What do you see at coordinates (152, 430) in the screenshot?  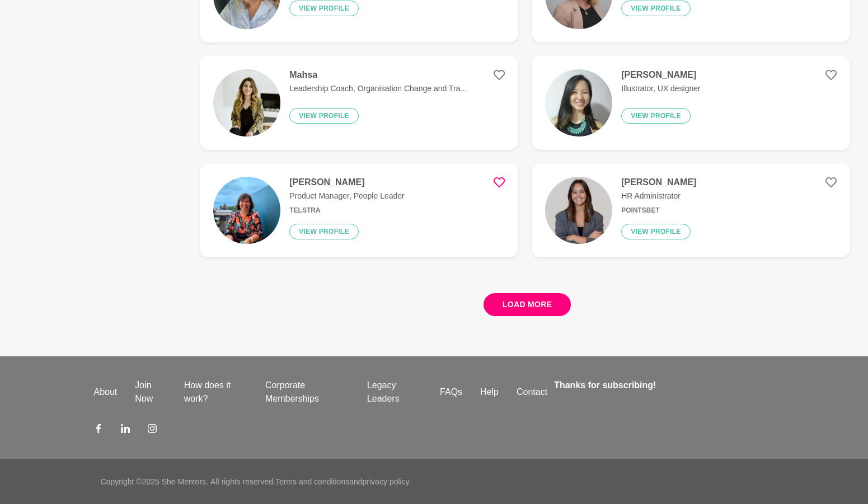 I see `a: Instagram` at bounding box center [152, 430].